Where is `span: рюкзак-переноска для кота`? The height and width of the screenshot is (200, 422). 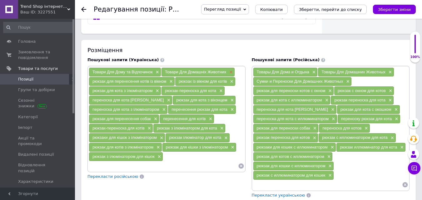 span: рюкзак-переноска для кота is located at coordinates (191, 91).